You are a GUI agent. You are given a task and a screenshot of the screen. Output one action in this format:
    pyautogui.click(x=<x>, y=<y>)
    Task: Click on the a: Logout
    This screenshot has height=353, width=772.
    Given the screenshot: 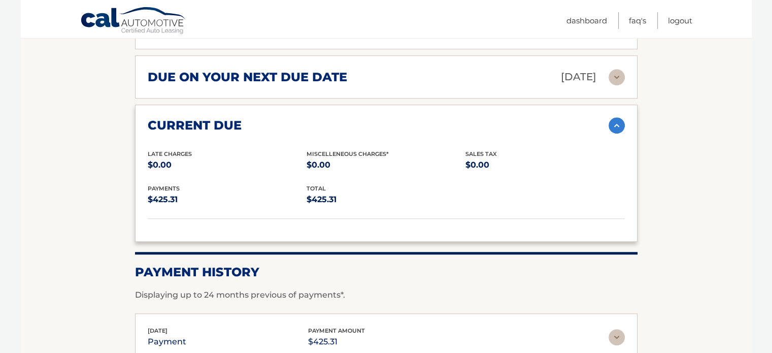 What is the action you would take?
    pyautogui.click(x=680, y=20)
    